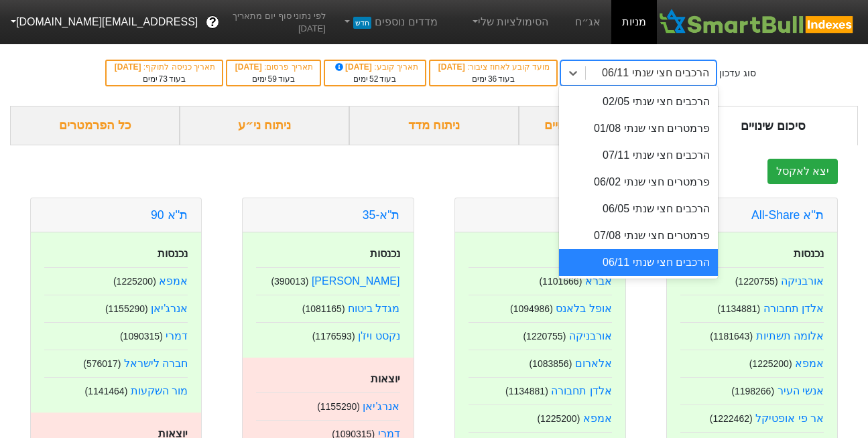 Image resolution: width=868 pixels, height=438 pixels. I want to click on div: פרמטרים חצי שנתי 06/02, so click(638, 182).